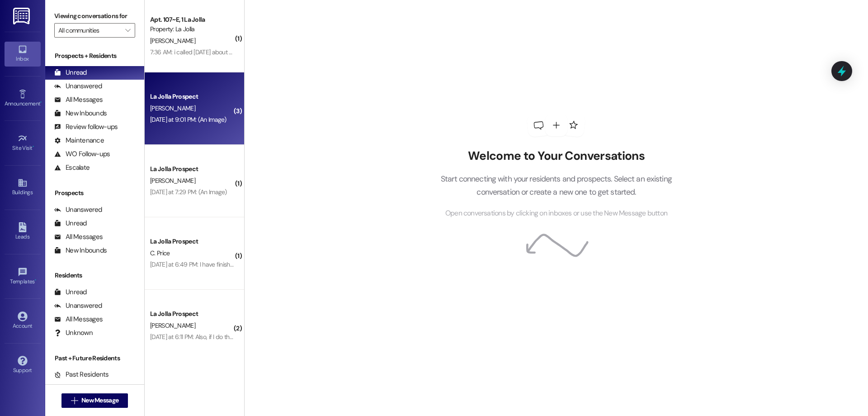  I want to click on div: Prospects, so click(94, 193).